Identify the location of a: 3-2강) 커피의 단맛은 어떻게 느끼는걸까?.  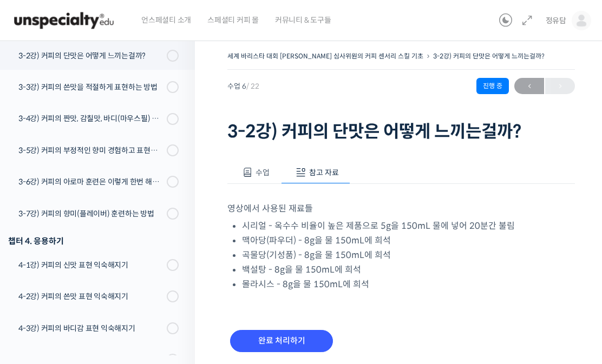
(489, 56).